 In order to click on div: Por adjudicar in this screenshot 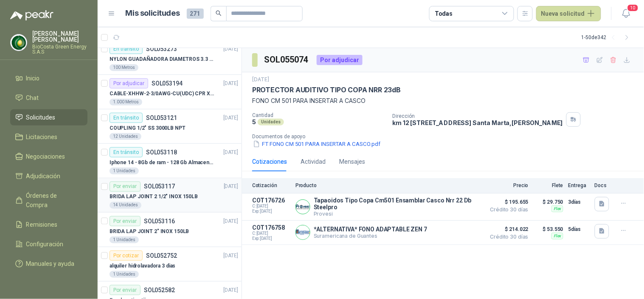, I will do `click(129, 83)`.